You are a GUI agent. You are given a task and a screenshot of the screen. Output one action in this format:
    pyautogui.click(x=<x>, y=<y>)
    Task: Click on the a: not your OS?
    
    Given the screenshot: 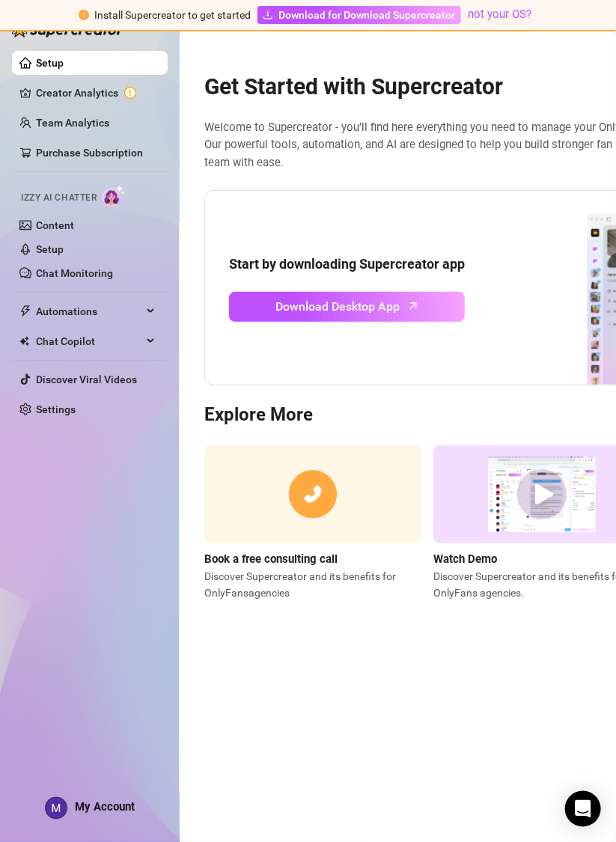 What is the action you would take?
    pyautogui.click(x=500, y=14)
    